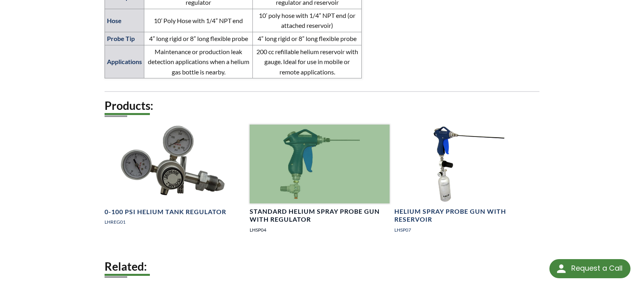 The height and width of the screenshot is (283, 644). What do you see at coordinates (198, 20) in the screenshot?
I see `td: 10’ Poly Hose with 1/4” NPT end` at bounding box center [198, 20].